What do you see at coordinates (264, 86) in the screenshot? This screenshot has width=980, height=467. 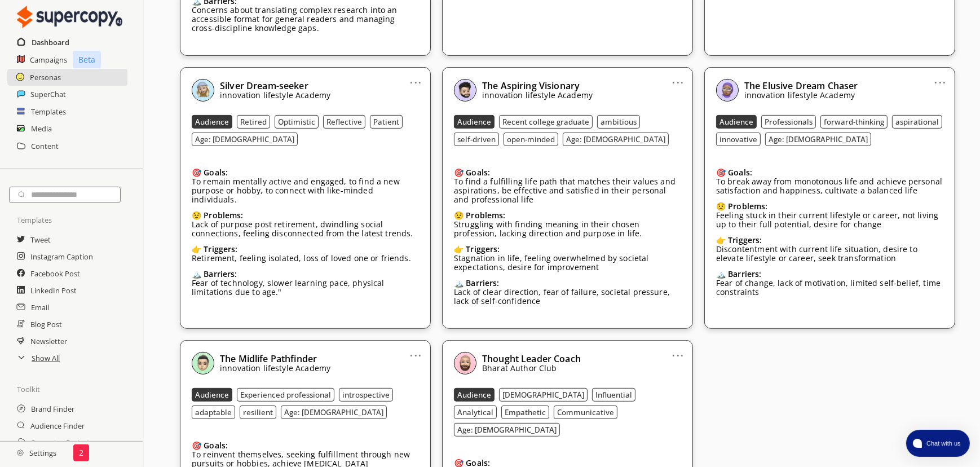 I see `b: Silver Dream-seeker` at bounding box center [264, 86].